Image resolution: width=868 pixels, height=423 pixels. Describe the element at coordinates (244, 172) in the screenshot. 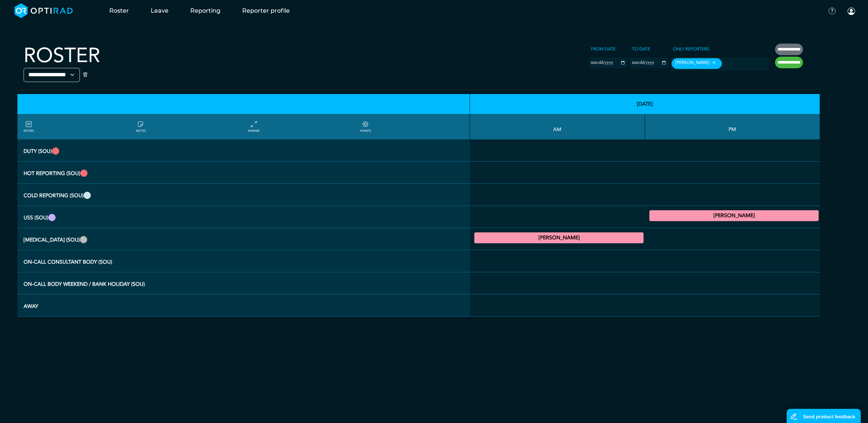

I see `th: Hot Reporting (SOU)` at that location.